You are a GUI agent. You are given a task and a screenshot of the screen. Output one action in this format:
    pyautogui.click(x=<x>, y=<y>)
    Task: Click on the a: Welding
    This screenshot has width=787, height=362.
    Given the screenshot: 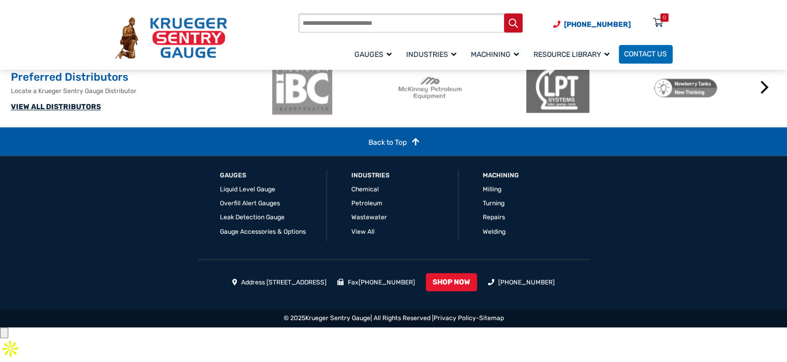 What is the action you would take?
    pyautogui.click(x=494, y=232)
    